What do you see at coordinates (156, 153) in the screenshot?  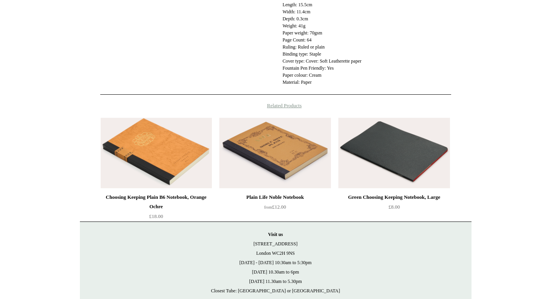 I see `a: Choosing Keeping Plain B6 Notebook, Orange Ochre Choosing Keeping Plain B6 Notebook, Orange Ochre` at bounding box center [156, 153].